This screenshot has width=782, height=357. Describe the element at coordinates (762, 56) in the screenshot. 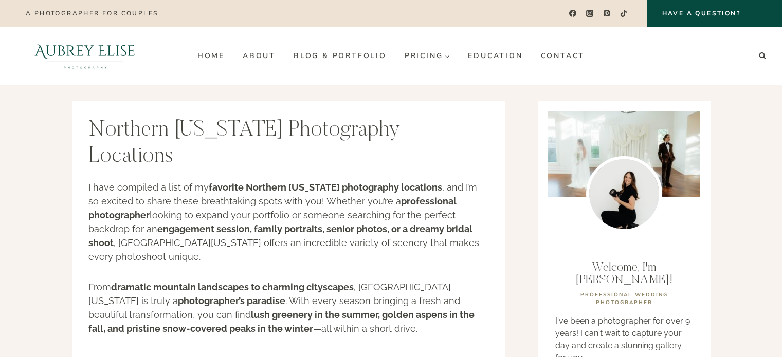

I see `button: View Search Form` at that location.